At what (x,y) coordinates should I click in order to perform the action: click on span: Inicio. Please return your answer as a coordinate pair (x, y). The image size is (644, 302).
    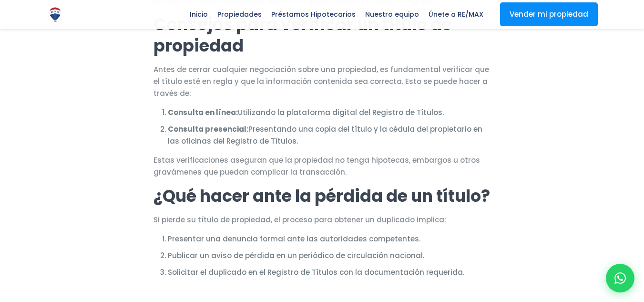
    Looking at the image, I should click on (199, 15).